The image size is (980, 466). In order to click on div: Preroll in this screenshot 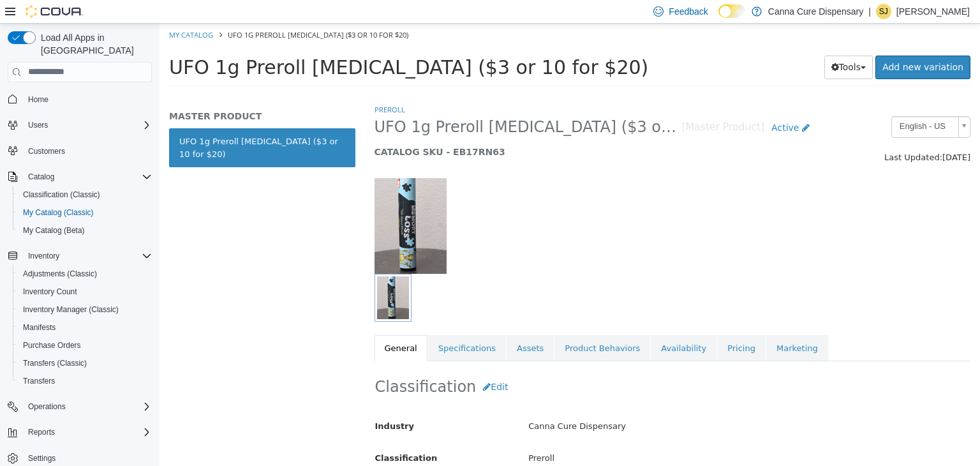, I will do `click(589, 435)`.